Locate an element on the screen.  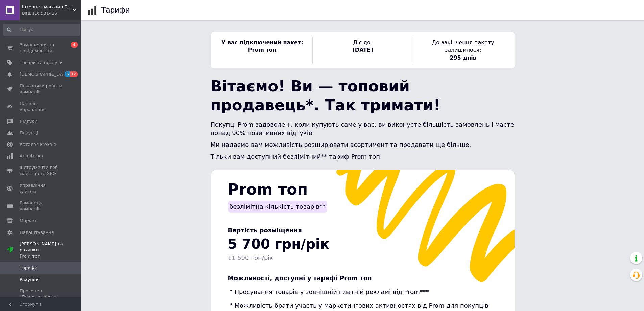
h1: Тарифи is located at coordinates (116, 10).